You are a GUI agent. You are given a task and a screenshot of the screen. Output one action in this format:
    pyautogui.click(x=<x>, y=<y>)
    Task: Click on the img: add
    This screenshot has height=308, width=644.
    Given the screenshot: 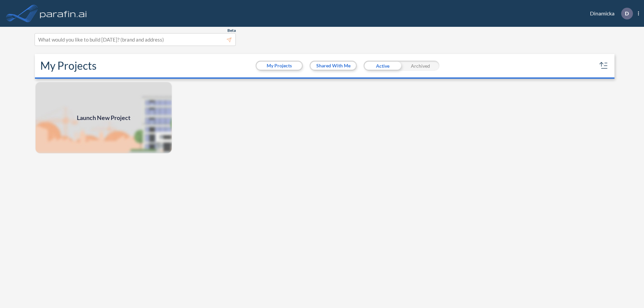 What is the action you would take?
    pyautogui.click(x=103, y=117)
    